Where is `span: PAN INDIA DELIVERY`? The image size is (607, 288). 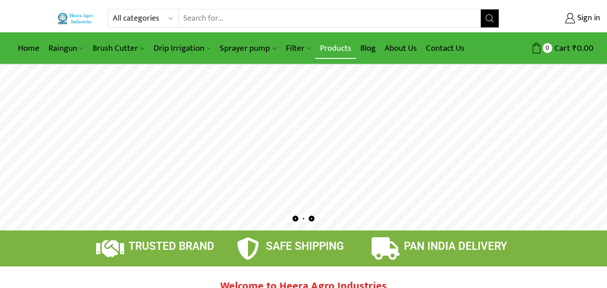
span: PAN INDIA DELIVERY is located at coordinates (456, 246).